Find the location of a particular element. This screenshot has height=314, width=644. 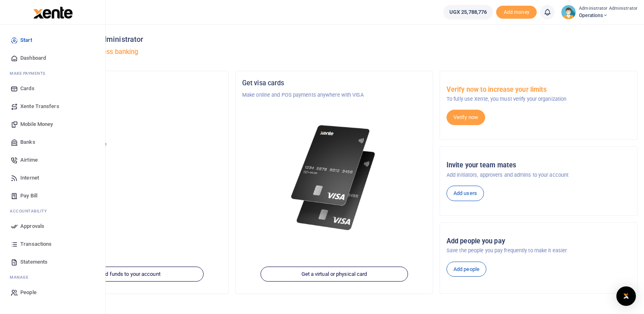

li: Ac is located at coordinates (52, 211).